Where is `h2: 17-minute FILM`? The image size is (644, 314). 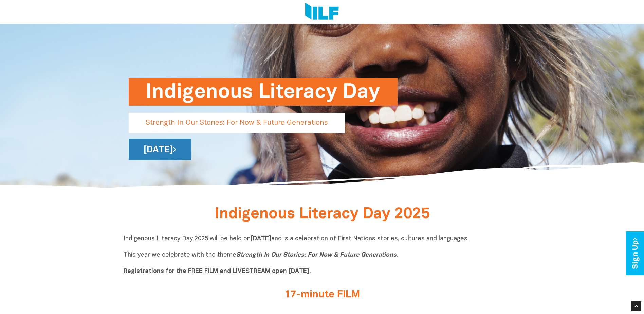 h2: 17-minute FILM is located at coordinates (322, 294).